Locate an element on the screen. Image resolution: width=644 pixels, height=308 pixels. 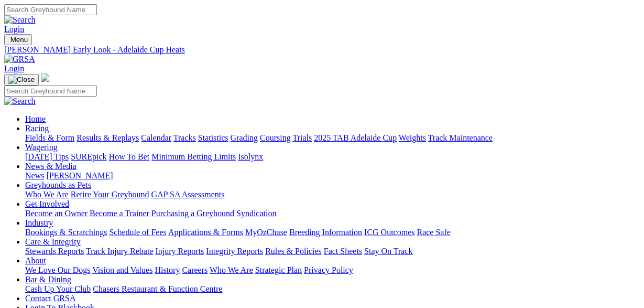
img: Close is located at coordinates (22, 79).